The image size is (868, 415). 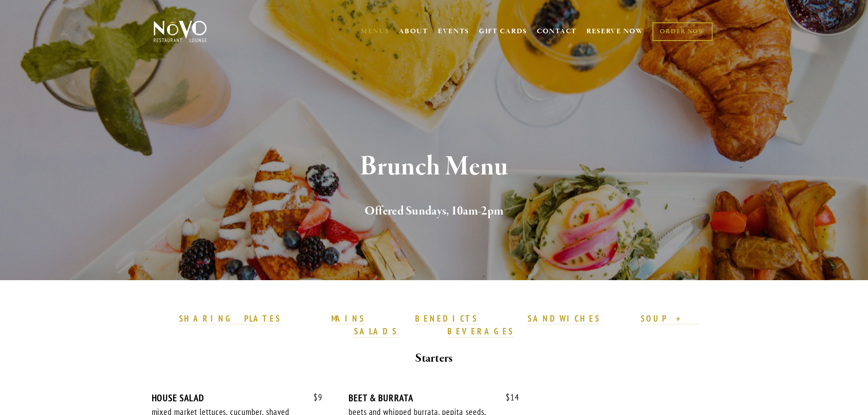 What do you see at coordinates (434, 167) in the screenshot?
I see `h1: Brunch Menu` at bounding box center [434, 167].